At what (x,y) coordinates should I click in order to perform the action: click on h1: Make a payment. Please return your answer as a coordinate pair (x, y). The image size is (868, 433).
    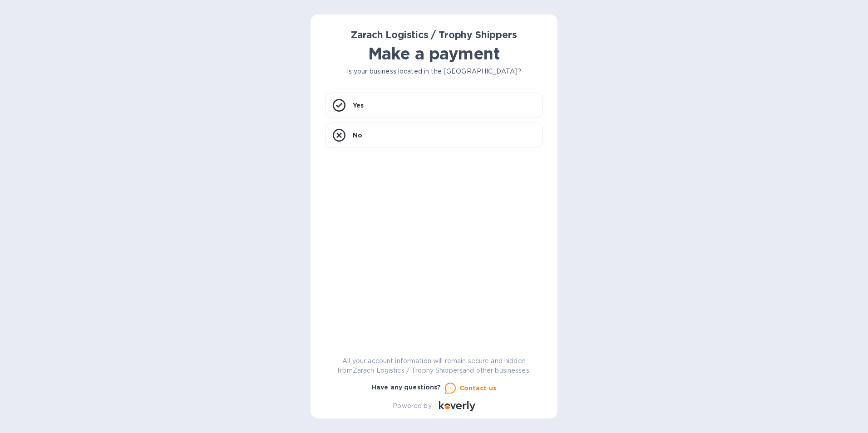
    Looking at the image, I should click on (434, 54).